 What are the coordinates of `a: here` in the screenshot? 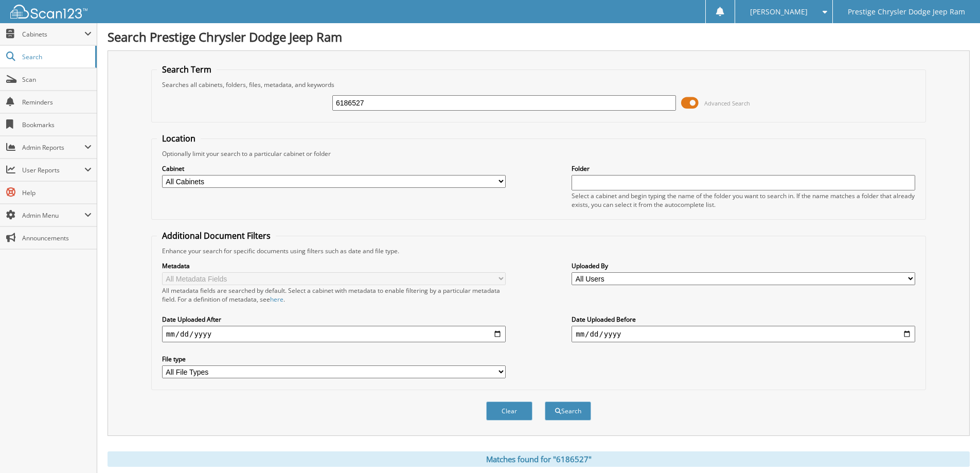 It's located at (277, 299).